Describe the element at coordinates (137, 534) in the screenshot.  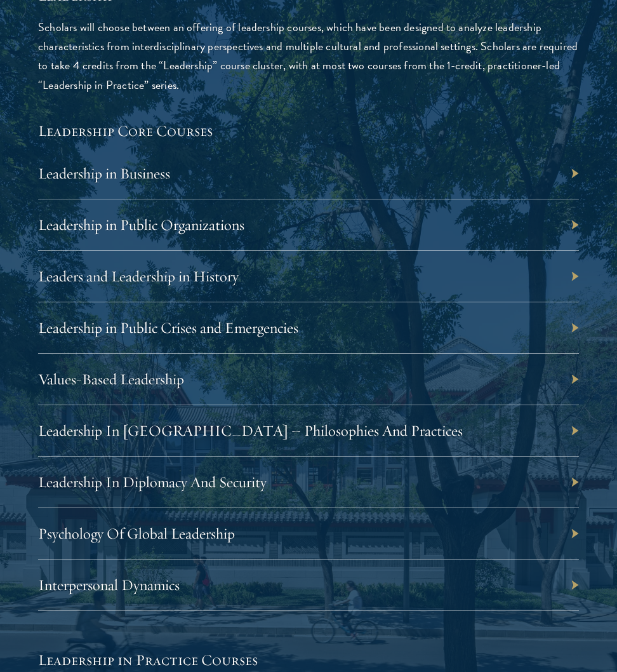
I see `a: Psychology Of Global Leadership` at that location.